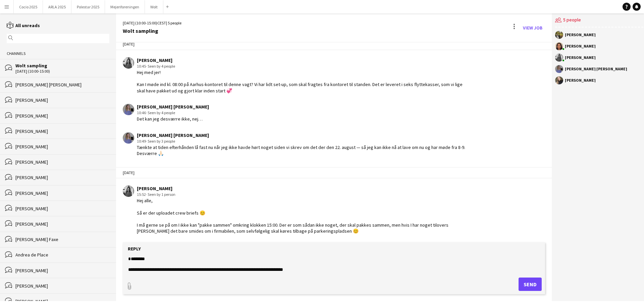 The image size is (644, 305). Describe the element at coordinates (134, 249) in the screenshot. I see `label: Reply` at that location.